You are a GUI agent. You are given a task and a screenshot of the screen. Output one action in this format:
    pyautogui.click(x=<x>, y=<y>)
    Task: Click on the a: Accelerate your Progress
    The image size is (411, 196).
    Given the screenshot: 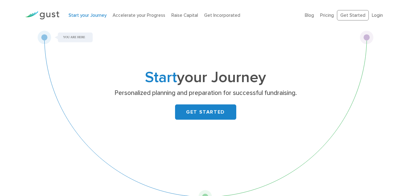 What is the action you would take?
    pyautogui.click(x=139, y=15)
    